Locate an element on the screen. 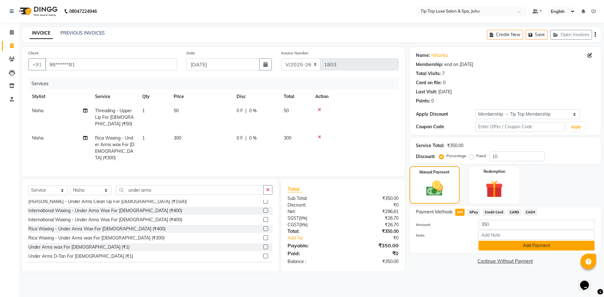  label: Client is located at coordinates (33, 53).